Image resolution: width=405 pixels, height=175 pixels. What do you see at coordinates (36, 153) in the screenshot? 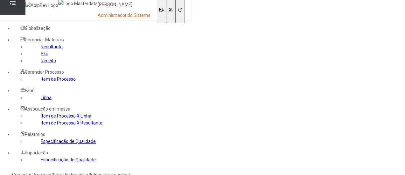
I see `span: Importação` at bounding box center [36, 153].